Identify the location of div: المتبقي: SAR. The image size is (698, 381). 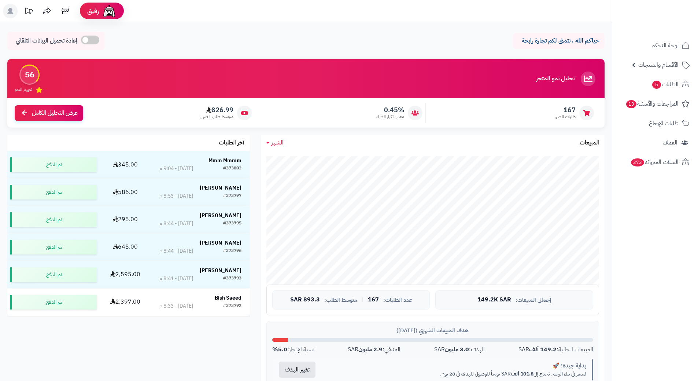
(374, 349).